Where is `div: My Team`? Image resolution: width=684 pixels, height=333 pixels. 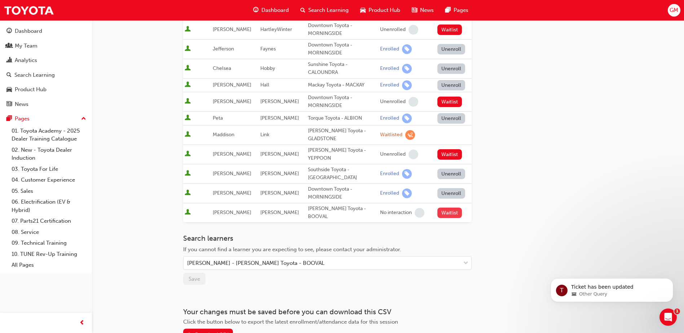
div: My Team is located at coordinates (26, 46).